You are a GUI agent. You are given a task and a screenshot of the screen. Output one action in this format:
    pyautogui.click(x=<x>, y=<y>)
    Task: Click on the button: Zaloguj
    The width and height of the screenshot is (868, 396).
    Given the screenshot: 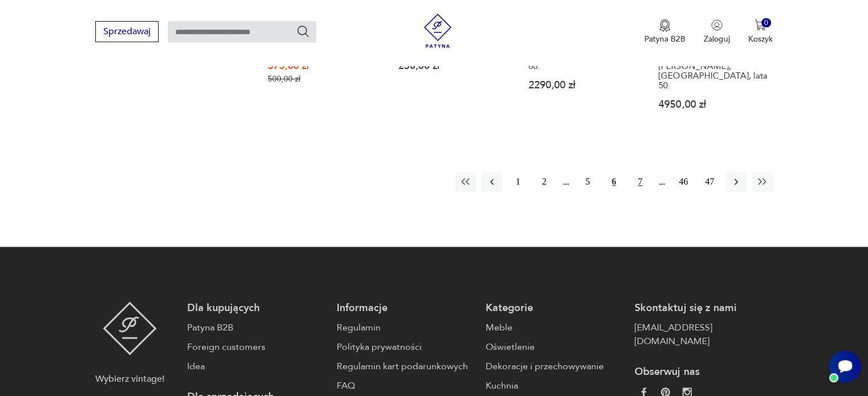 What is the action you would take?
    pyautogui.click(x=717, y=32)
    